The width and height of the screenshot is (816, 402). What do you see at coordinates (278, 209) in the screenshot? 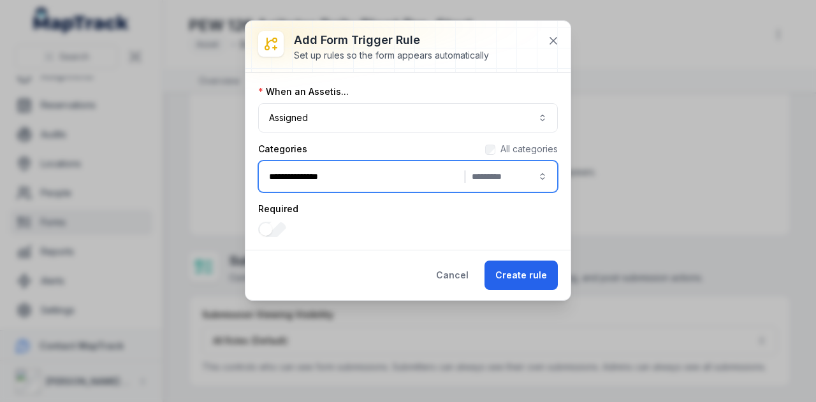
I see `label: Required` at bounding box center [278, 209].